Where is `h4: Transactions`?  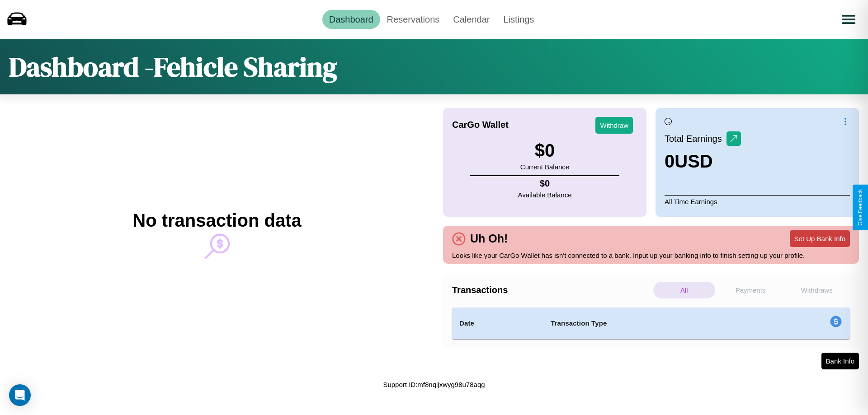 h4: Transactions is located at coordinates (551, 290).